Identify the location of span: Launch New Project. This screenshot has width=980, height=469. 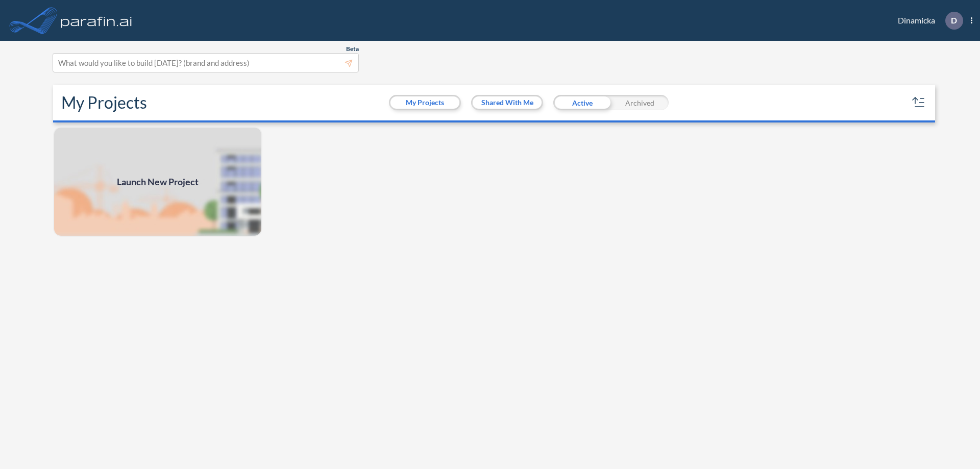
(158, 182).